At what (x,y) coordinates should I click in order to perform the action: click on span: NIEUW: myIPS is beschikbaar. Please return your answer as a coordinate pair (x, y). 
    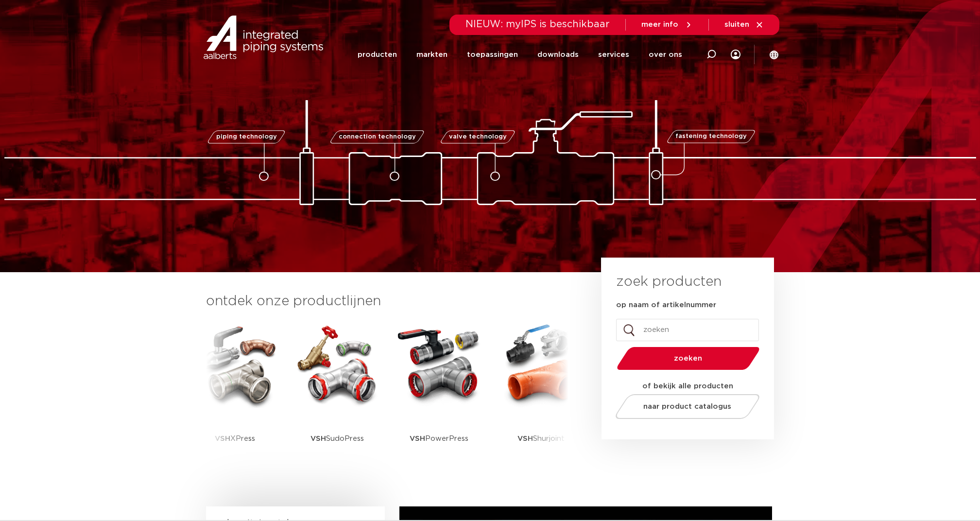
    Looking at the image, I should click on (538, 24).